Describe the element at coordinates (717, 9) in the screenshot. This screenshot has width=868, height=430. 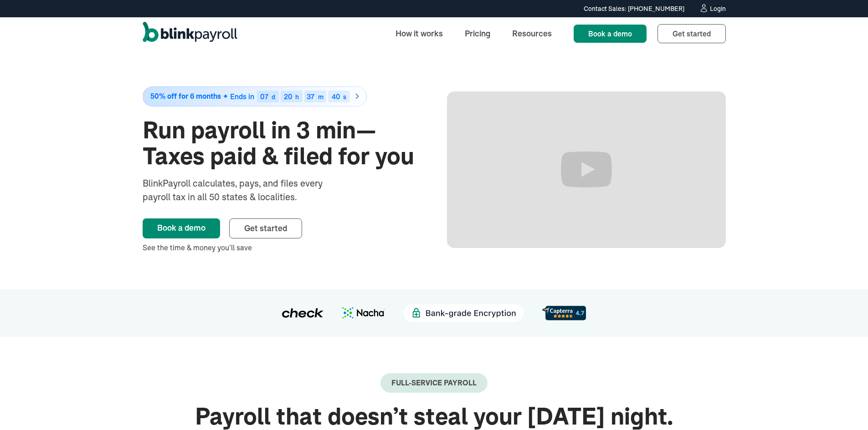
I see `div: Login` at that location.